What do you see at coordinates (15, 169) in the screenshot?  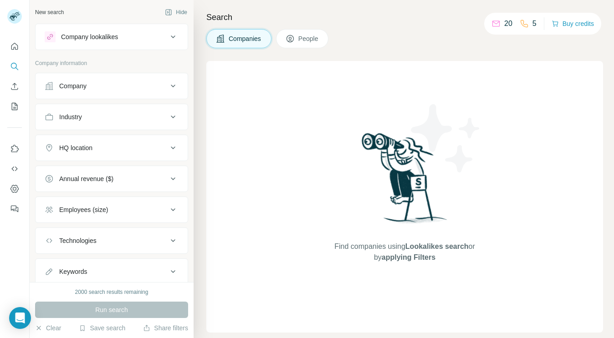 I see `button: Use Surfe API` at bounding box center [15, 169].